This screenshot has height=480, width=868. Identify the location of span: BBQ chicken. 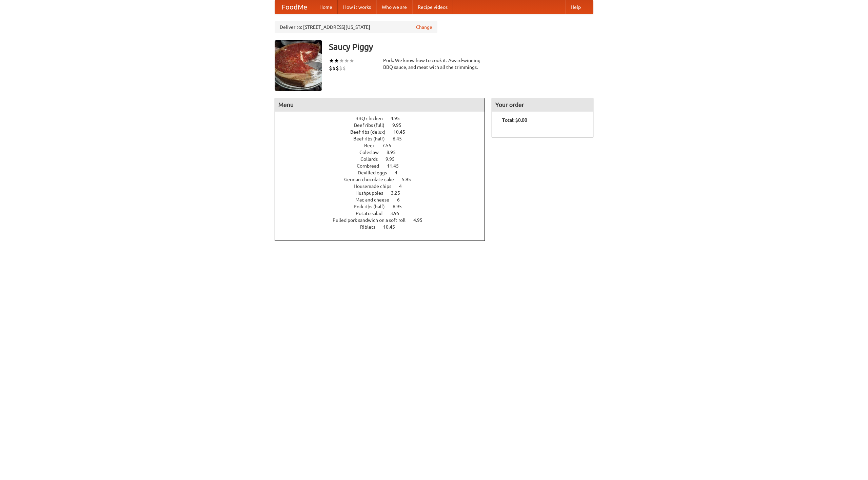
(372, 119).